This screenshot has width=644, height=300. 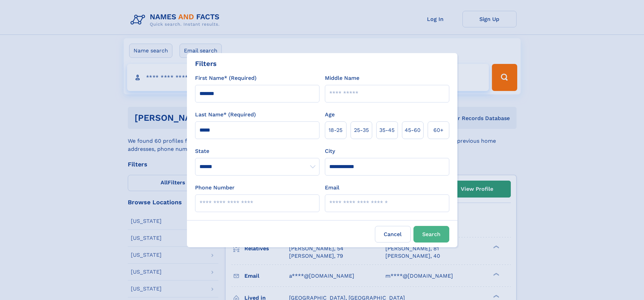 What do you see at coordinates (432, 234) in the screenshot?
I see `button: Search` at bounding box center [432, 234].